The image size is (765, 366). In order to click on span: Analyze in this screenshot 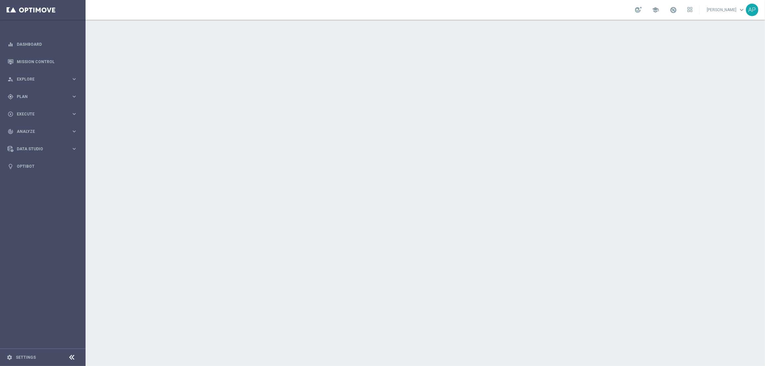, I will do `click(44, 132)`.